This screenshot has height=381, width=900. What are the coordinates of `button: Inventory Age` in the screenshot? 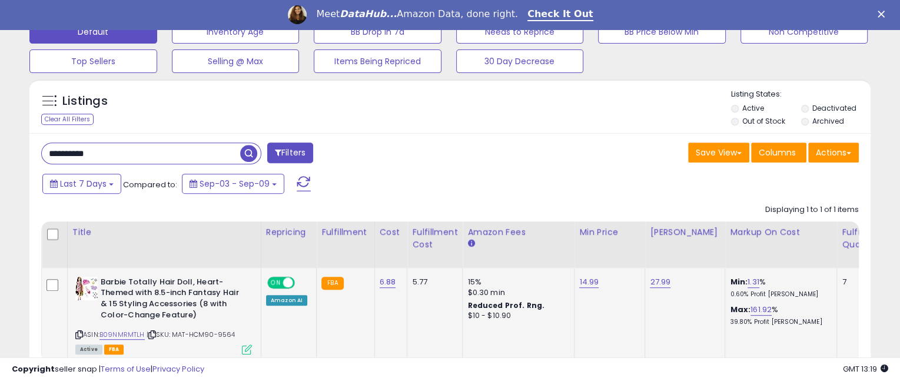 It's located at (235, 32).